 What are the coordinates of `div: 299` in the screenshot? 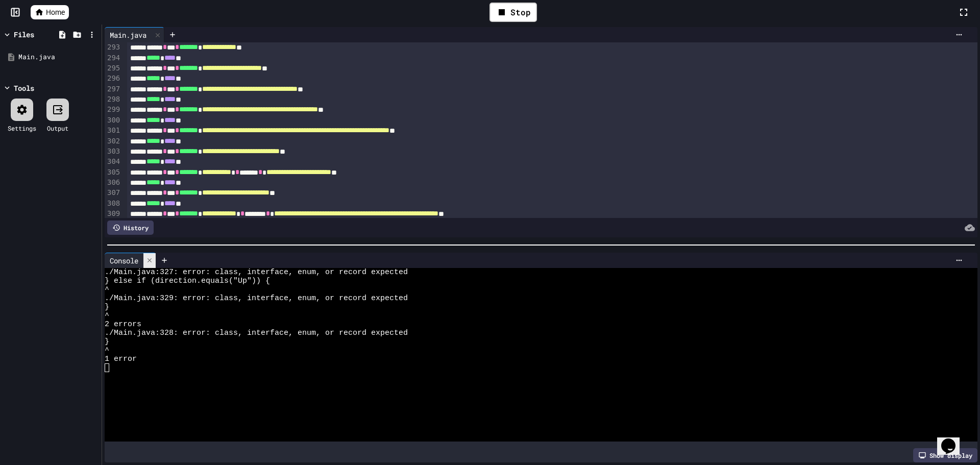 It's located at (113, 110).